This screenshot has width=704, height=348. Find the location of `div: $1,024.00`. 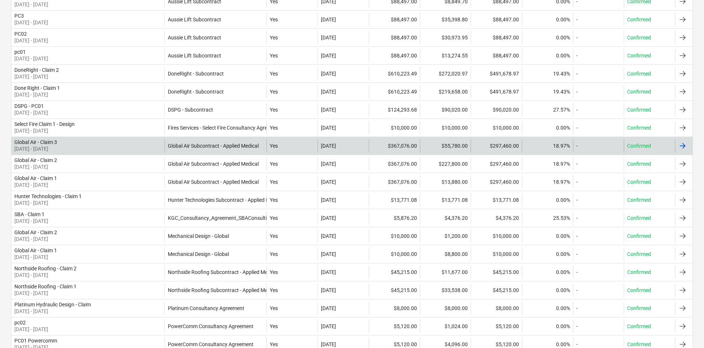

div: $1,024.00 is located at coordinates (445, 326).